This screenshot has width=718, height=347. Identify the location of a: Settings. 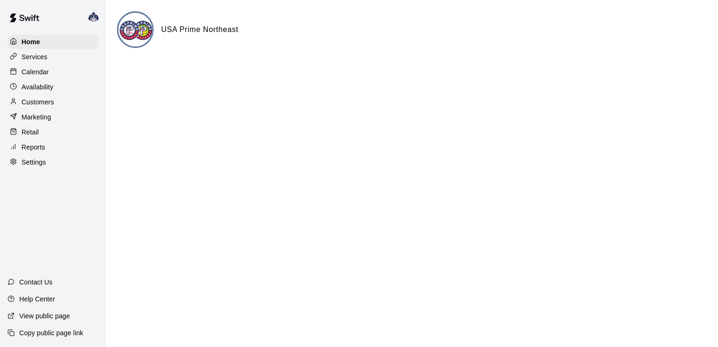
(53, 162).